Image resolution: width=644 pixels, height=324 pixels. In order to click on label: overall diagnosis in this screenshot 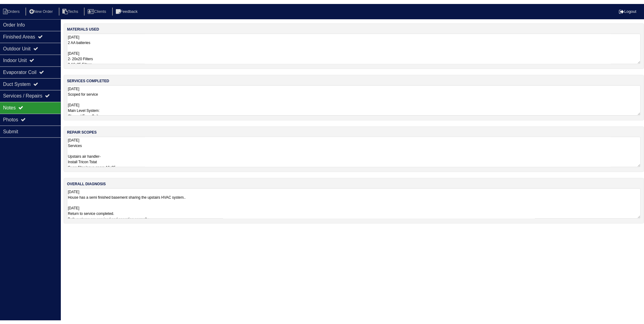, I will do `click(87, 181)`.